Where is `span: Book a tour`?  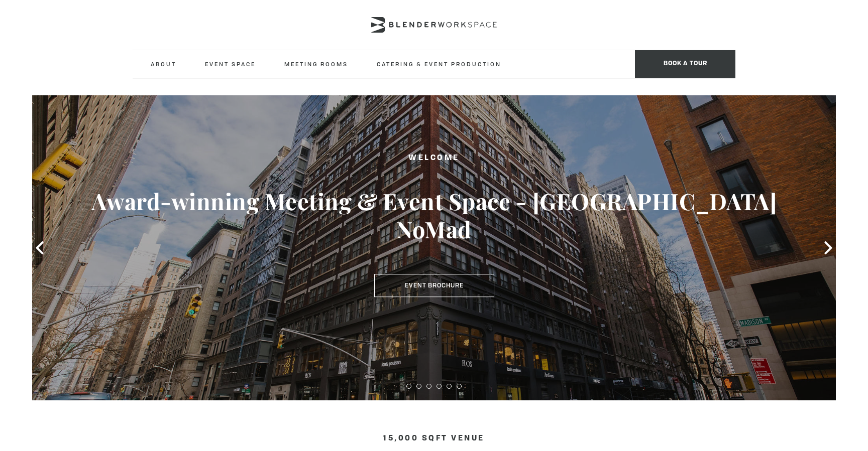 span: Book a tour is located at coordinates (686, 64).